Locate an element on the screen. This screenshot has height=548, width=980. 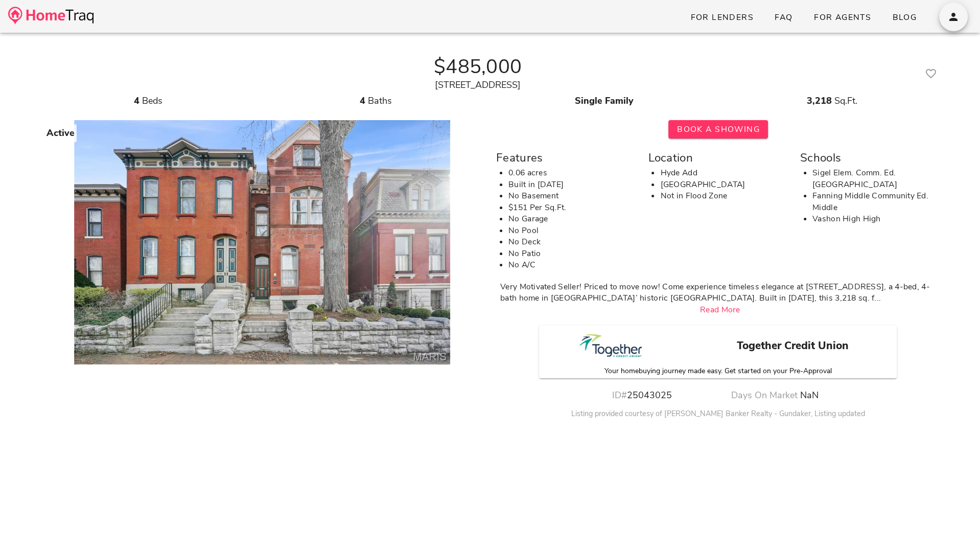
li: Hyde Add is located at coordinates (724, 173).